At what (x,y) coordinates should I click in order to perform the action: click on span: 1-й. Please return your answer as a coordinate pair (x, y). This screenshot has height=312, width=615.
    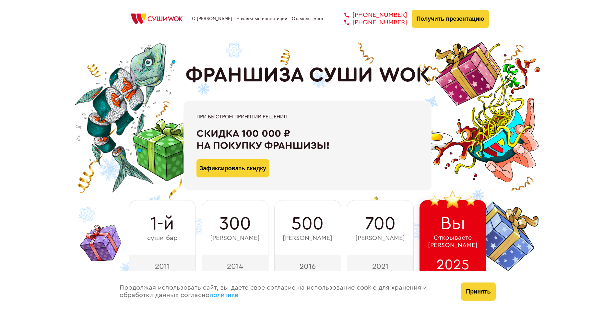
    Looking at the image, I should click on (162, 224).